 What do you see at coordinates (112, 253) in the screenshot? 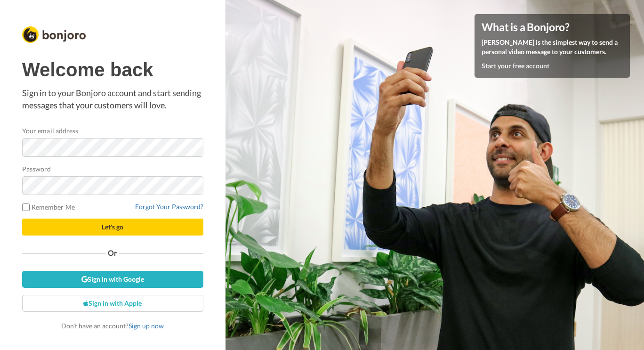
I see `span: Or` at bounding box center [112, 253].